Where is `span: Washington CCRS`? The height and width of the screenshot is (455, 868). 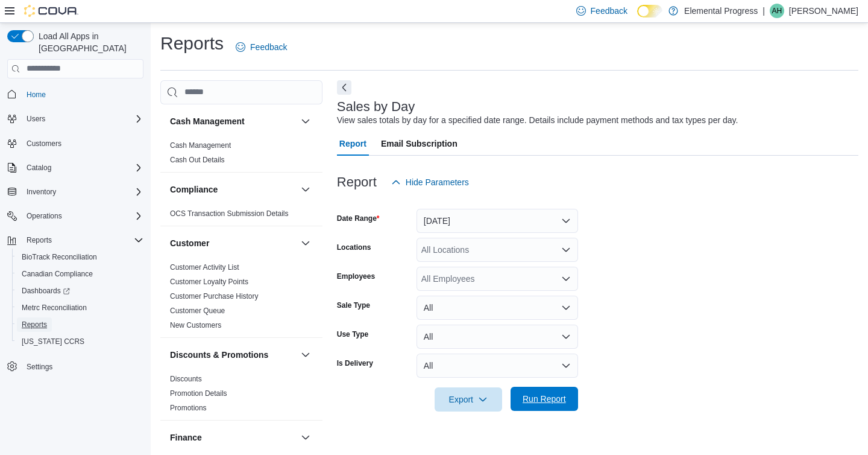 span: Washington CCRS is located at coordinates (80, 341).